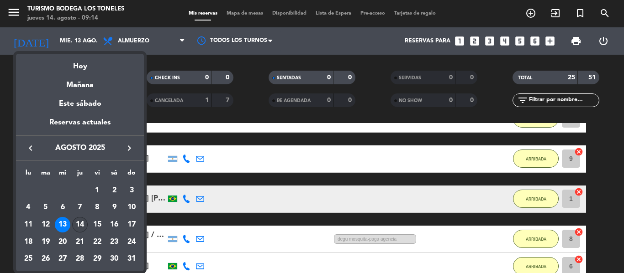 This screenshot has height=273, width=624. What do you see at coordinates (46, 242) in the screenshot?
I see `td: 19 de agosto de 2025` at bounding box center [46, 242].